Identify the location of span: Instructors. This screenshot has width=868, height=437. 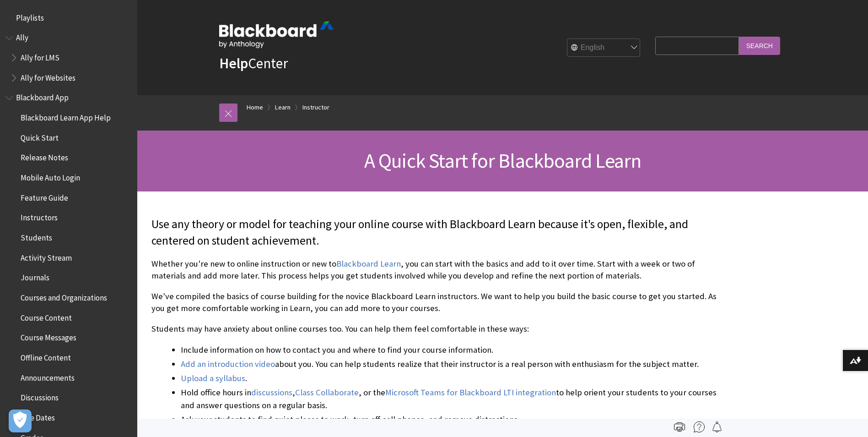
(39, 216).